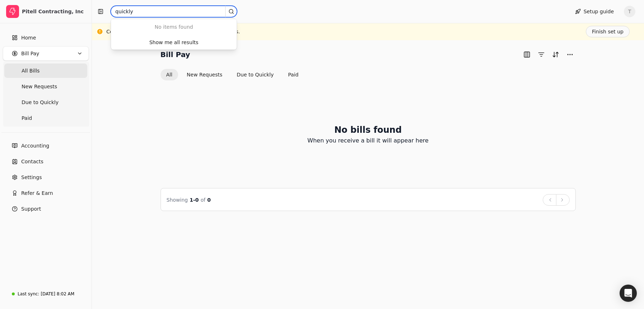 This screenshot has width=644, height=309. What do you see at coordinates (174, 11) in the screenshot?
I see `input: Search` at bounding box center [174, 11].